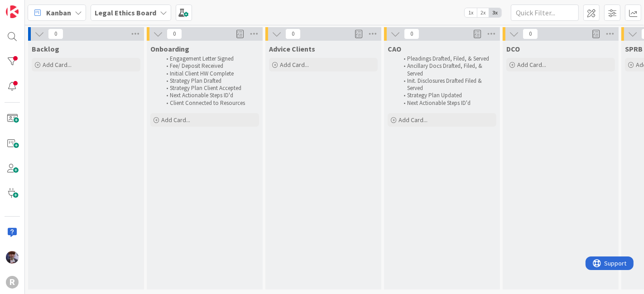 This screenshot has height=294, width=644. I want to click on span: Advice Clients, so click(292, 48).